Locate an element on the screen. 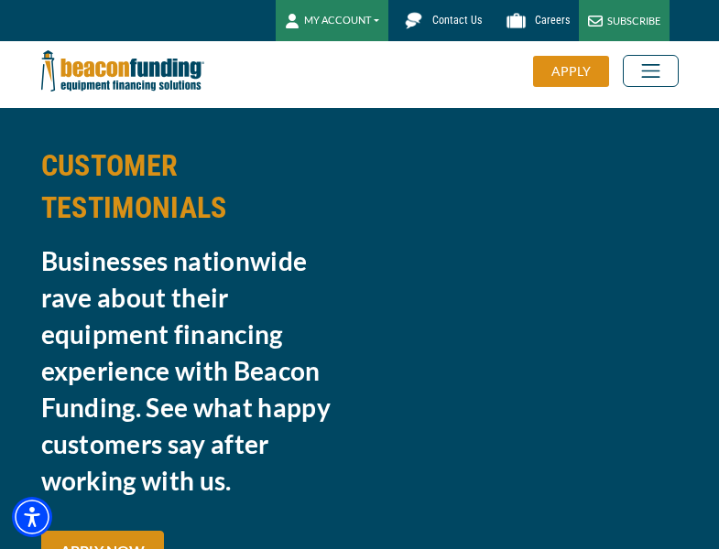  img: Beacon Funding Careers is located at coordinates (515, 20).